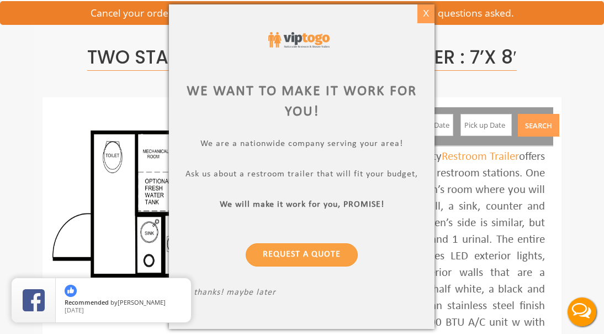  I want to click on div: X, so click(426, 14).